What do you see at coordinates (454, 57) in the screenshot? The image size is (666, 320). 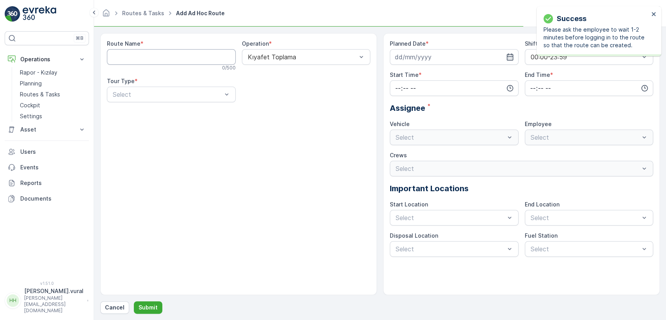 I see `input: dd/mm/yyyy` at bounding box center [454, 57].